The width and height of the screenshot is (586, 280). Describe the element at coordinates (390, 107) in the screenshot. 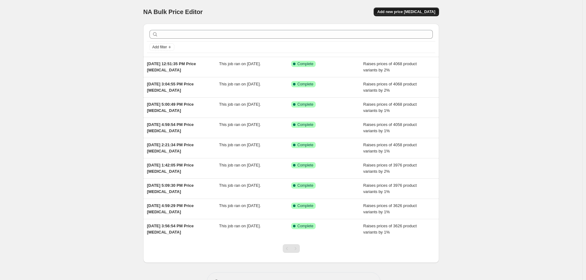

I see `span: Raises prices of 4068 product variants by 1%` at that location.